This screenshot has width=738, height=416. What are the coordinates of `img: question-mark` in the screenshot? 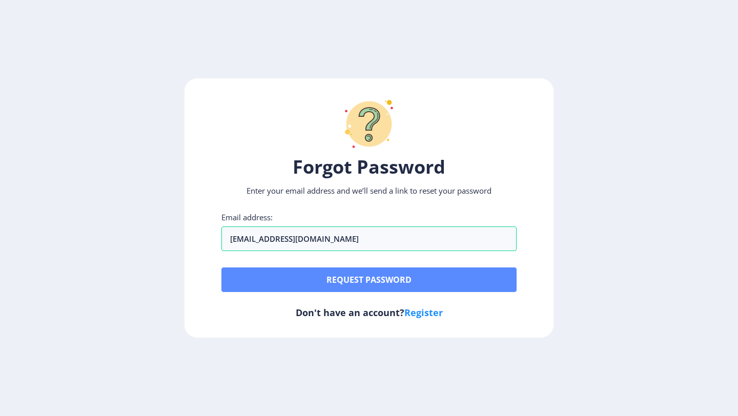 It's located at (369, 124).